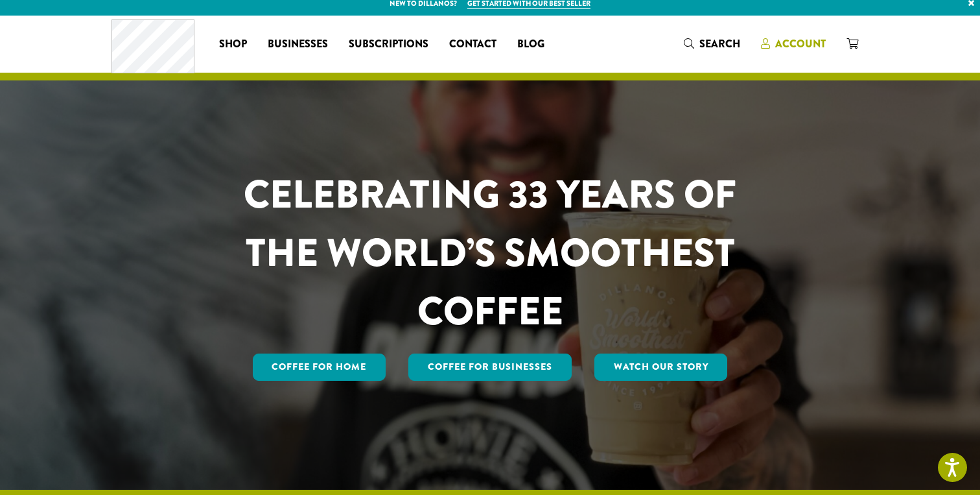 The height and width of the screenshot is (495, 980). Describe the element at coordinates (531, 44) in the screenshot. I see `span: Blog` at that location.